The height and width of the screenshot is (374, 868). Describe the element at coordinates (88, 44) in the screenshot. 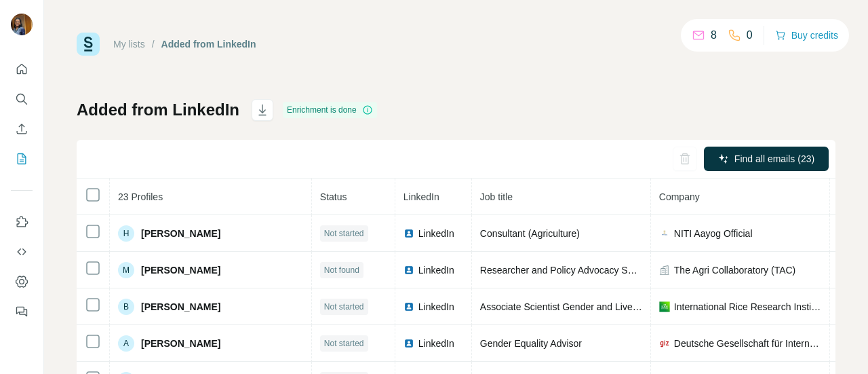

I see `img: Surfe Logo` at that location.